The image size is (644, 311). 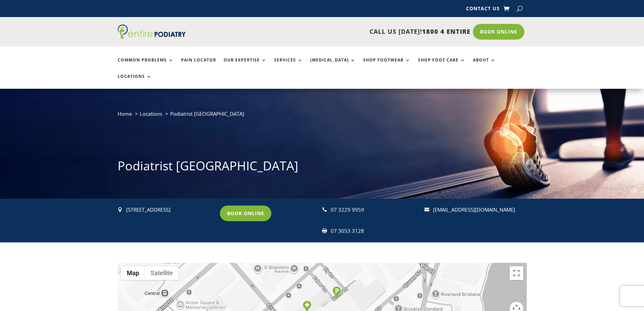 What do you see at coordinates (125, 113) in the screenshot?
I see `span: Home` at bounding box center [125, 113].